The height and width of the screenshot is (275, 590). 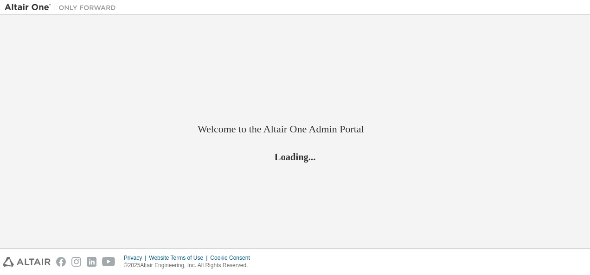 I want to click on img: linkedin.svg, so click(x=91, y=262).